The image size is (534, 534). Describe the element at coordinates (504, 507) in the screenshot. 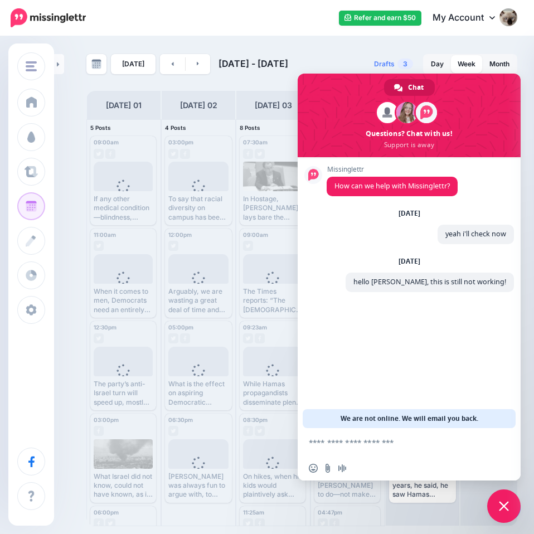

I see `a: Close chat` at that location.